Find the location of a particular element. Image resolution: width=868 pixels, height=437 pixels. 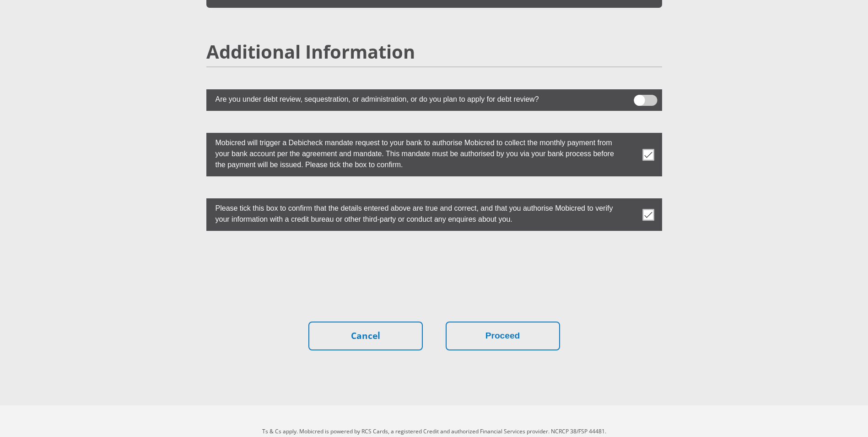

h2: Additional Information is located at coordinates (434, 52).